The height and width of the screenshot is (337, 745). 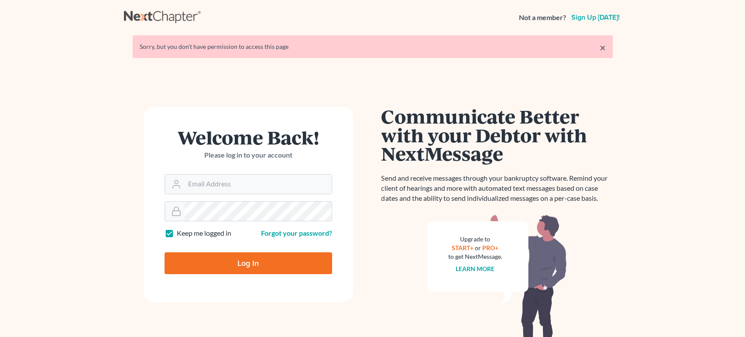 What do you see at coordinates (296, 233) in the screenshot?
I see `a: Forgot your password?` at bounding box center [296, 233].